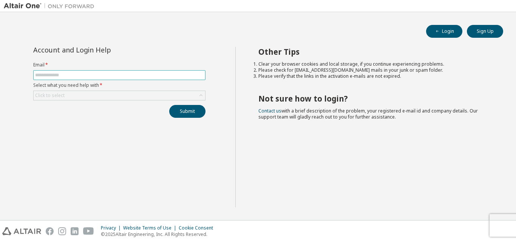 The height and width of the screenshot is (242, 516). I want to click on button: Sign Up, so click(485, 31).